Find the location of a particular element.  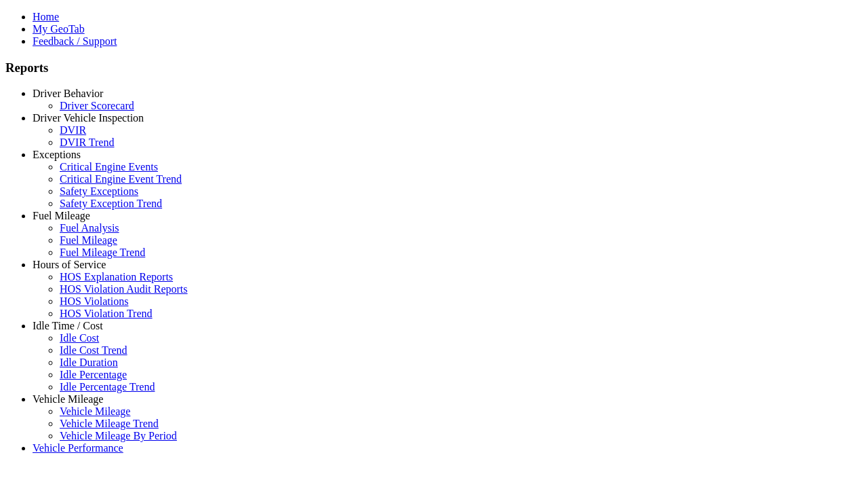

a: HOS Violation Trend is located at coordinates (106, 313).